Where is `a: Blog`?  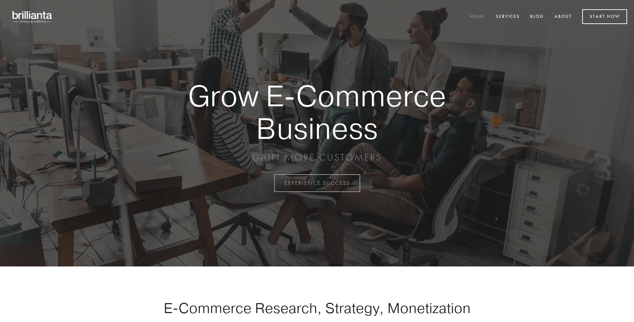 a: Blog is located at coordinates (537, 17).